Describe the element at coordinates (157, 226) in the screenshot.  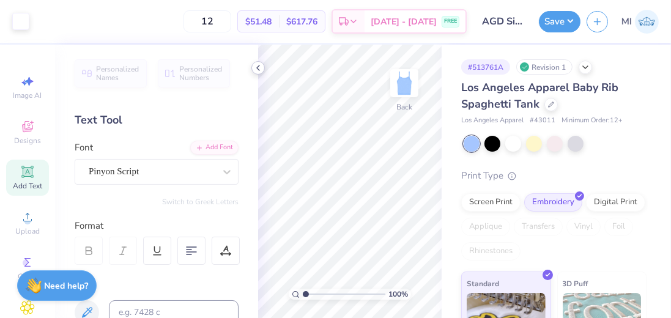
I see `div: Format` at that location.